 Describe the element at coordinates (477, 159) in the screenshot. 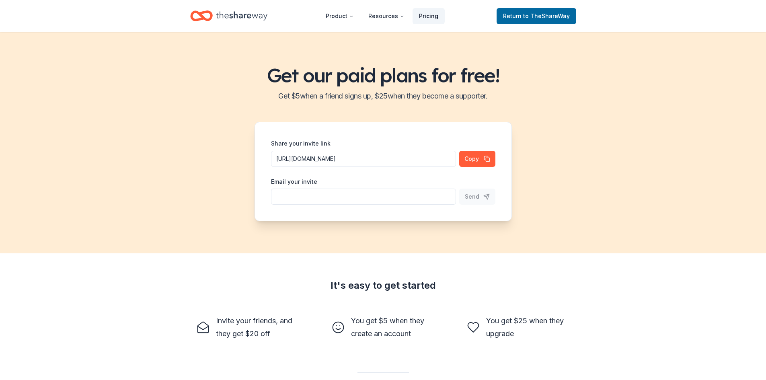

I see `button: Copy` at that location.